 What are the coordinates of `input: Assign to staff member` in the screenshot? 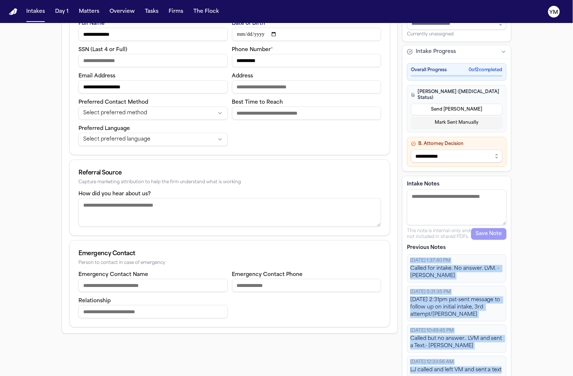 It's located at (457, 23).